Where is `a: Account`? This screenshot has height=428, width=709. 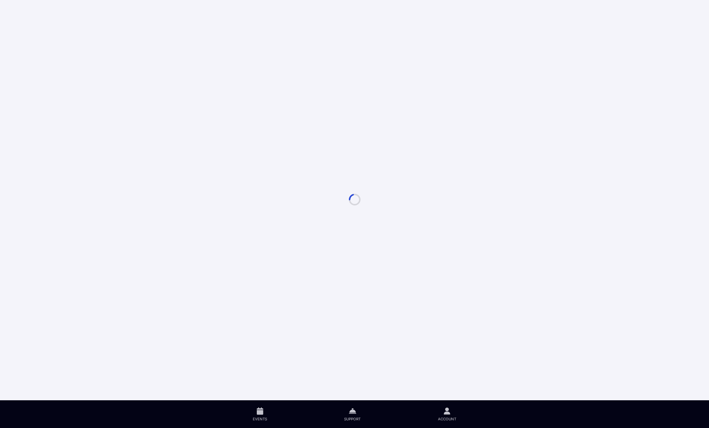 a: Account is located at coordinates (446, 414).